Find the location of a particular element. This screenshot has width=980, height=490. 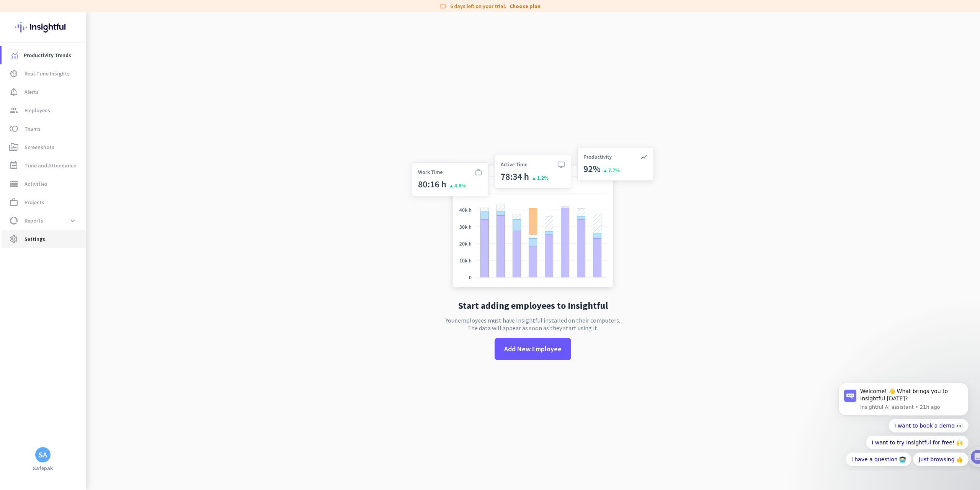

span: Time and Attendance is located at coordinates (50, 165).